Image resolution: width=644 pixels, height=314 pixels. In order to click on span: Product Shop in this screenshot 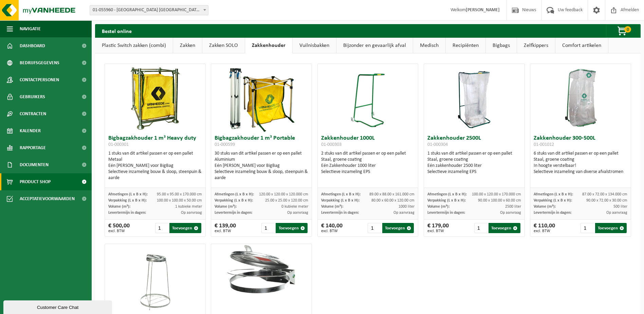, I will do `click(35, 182)`.